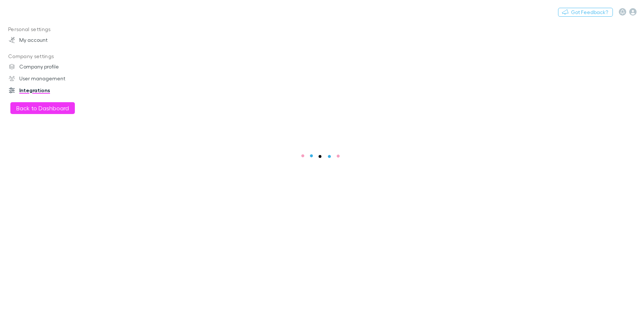  I want to click on p: Personal settings, so click(50, 29).